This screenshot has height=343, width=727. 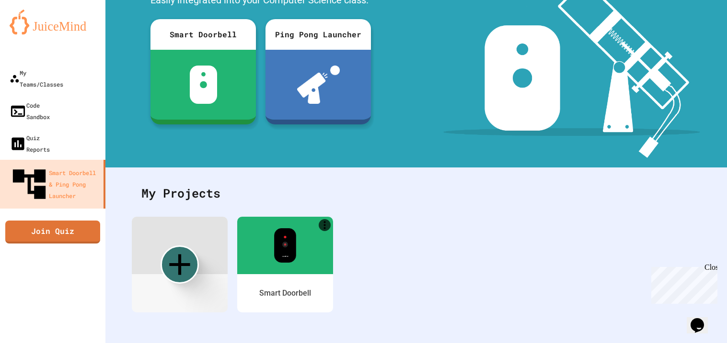 What do you see at coordinates (55, 184) in the screenshot?
I see `div: Smart Doorbell & Ping Pong Launcher` at bounding box center [55, 184].